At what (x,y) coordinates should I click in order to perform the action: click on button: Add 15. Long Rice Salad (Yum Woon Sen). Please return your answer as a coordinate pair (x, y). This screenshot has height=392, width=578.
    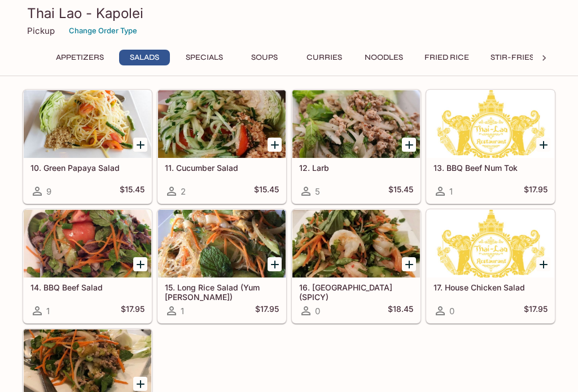
    Looking at the image, I should click on (274, 264).